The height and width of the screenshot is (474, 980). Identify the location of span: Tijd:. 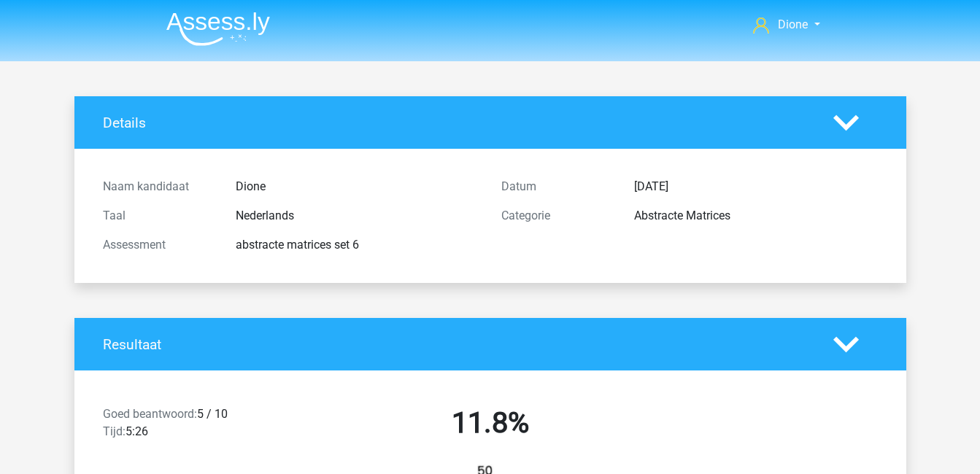
(114, 431).